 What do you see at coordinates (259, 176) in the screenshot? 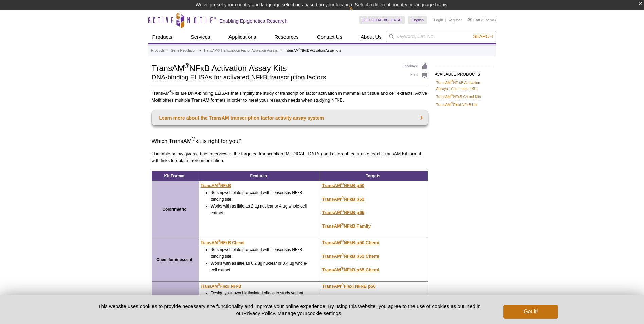
I see `strong: Features` at bounding box center [259, 176].